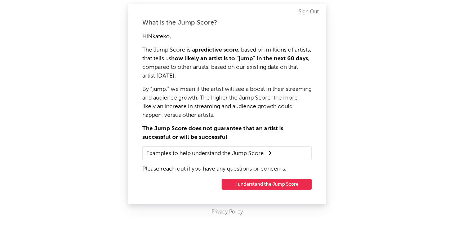 The height and width of the screenshot is (225, 454). What do you see at coordinates (309, 12) in the screenshot?
I see `a: Sign Out` at bounding box center [309, 12].